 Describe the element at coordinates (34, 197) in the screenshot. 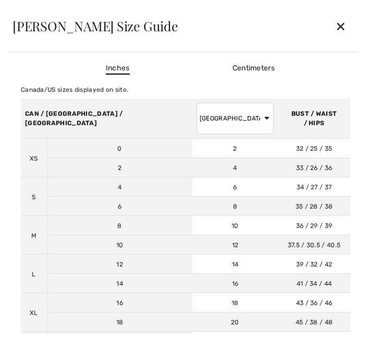

I see `td: S` at that location.